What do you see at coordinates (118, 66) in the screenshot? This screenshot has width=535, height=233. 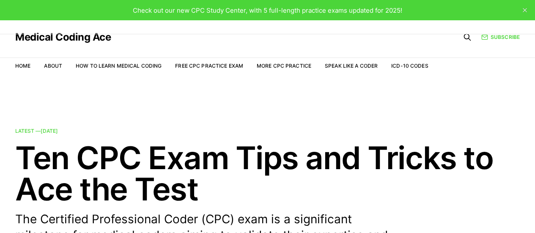 I see `a: How to Learn Medical Coding` at bounding box center [118, 66].